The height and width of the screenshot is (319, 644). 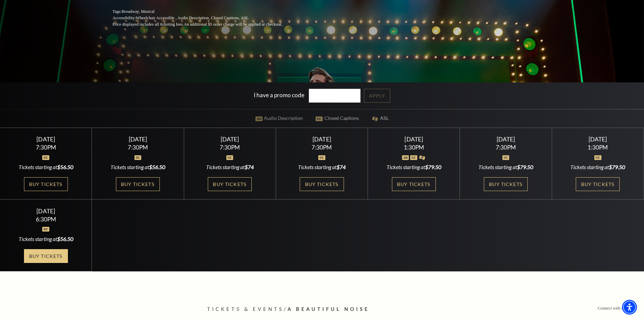 I want to click on span: Wheelchair Accessible , Audio Description, Closed Captions, ASL, so click(x=192, y=18).